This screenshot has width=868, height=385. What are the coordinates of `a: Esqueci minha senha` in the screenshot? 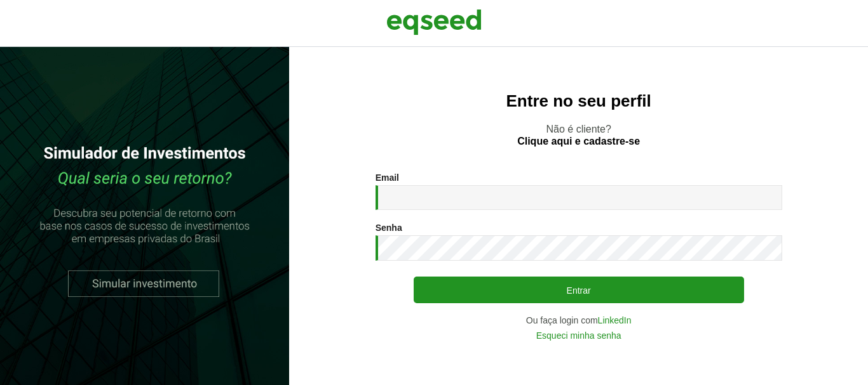 It's located at (579, 336).